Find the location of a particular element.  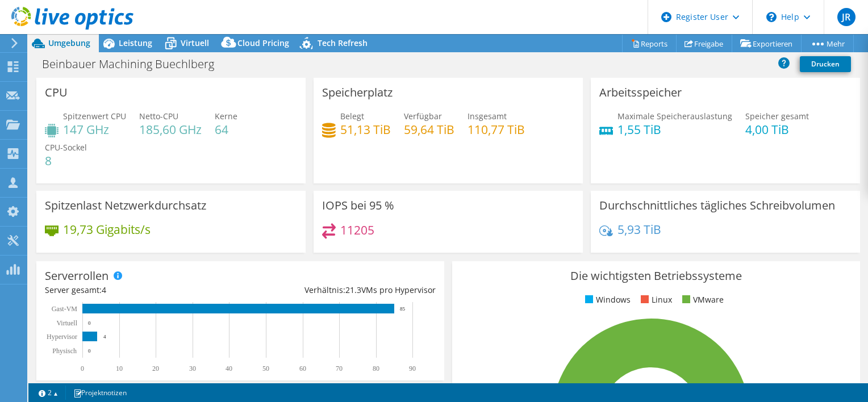

span: Umgebung is located at coordinates (70, 43).